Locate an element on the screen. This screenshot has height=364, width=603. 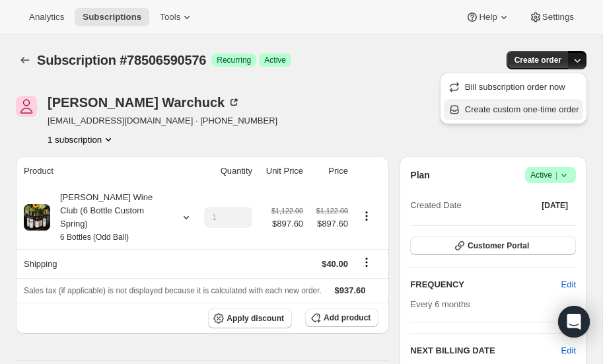
span: Create custom one-time order is located at coordinates (522, 109).